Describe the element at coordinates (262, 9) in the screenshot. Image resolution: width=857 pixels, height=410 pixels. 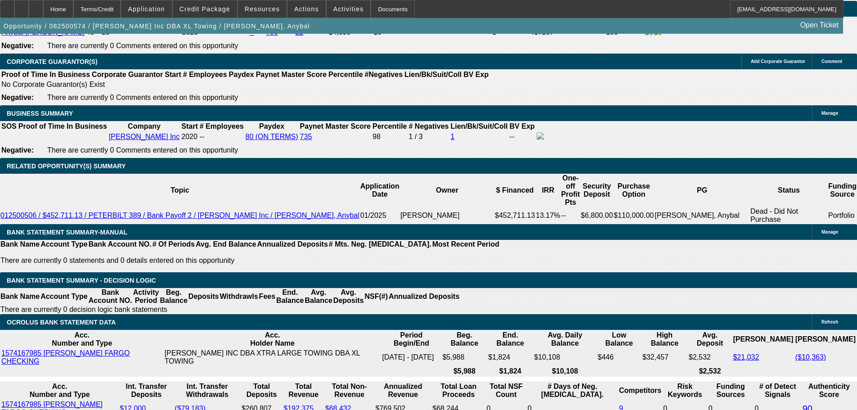
I see `span: Resources` at that location.